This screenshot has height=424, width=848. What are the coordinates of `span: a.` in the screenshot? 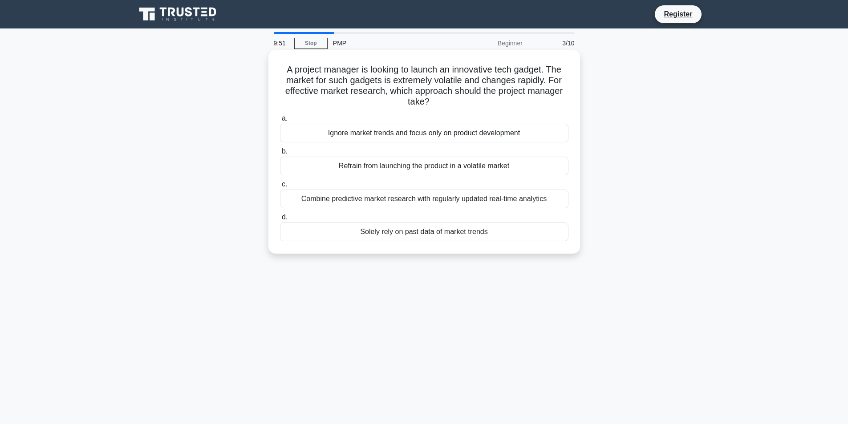 It's located at (284, 118).